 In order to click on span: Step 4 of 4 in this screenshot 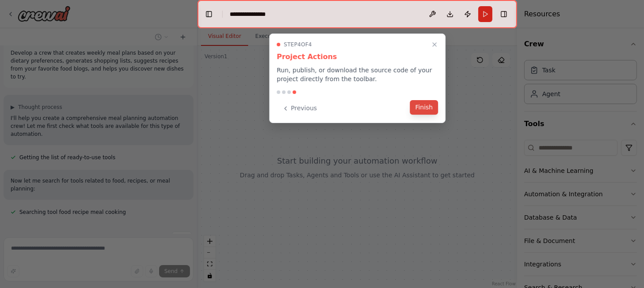, I will do `click(298, 44)`.